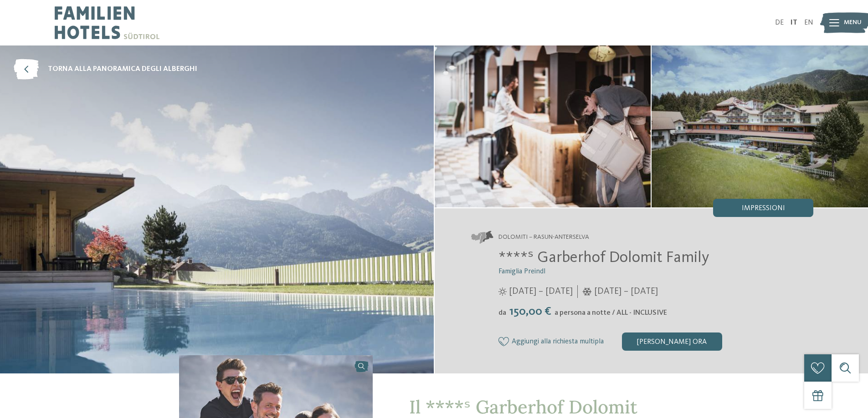  What do you see at coordinates (542, 127) in the screenshot?
I see `img: Il family hotel ad Anterselva: un paradiso naturale` at bounding box center [542, 127].